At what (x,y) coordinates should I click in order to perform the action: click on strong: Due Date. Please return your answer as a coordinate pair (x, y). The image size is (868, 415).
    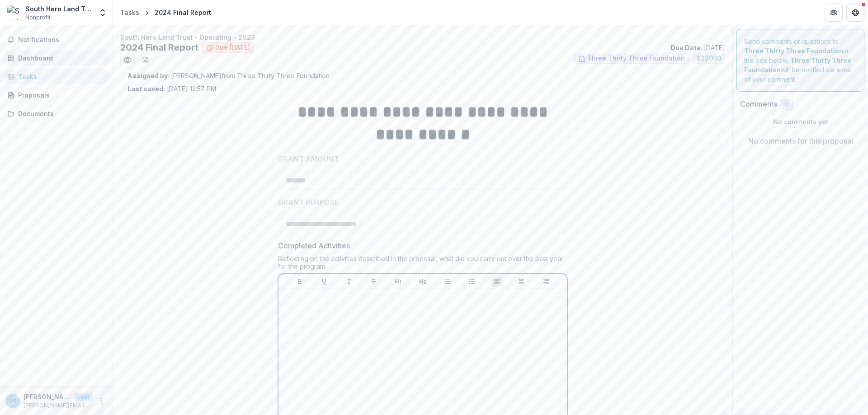
    Looking at the image, I should click on (685, 48).